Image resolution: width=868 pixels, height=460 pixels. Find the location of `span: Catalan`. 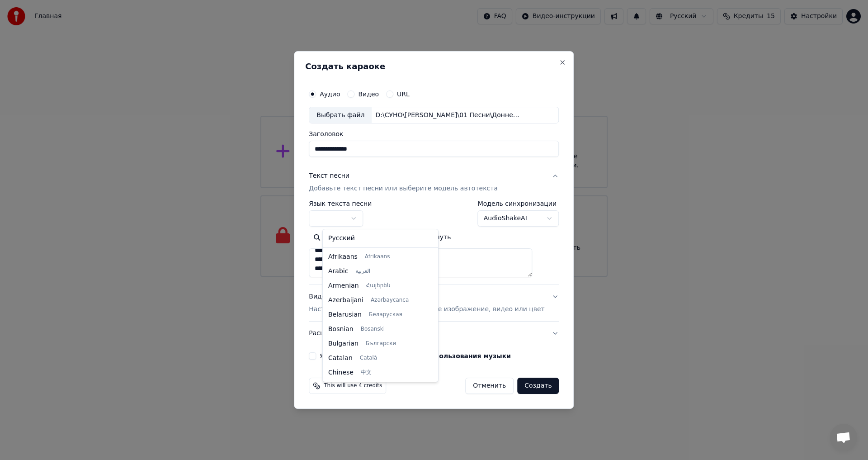

span: Catalan is located at coordinates (340, 358).